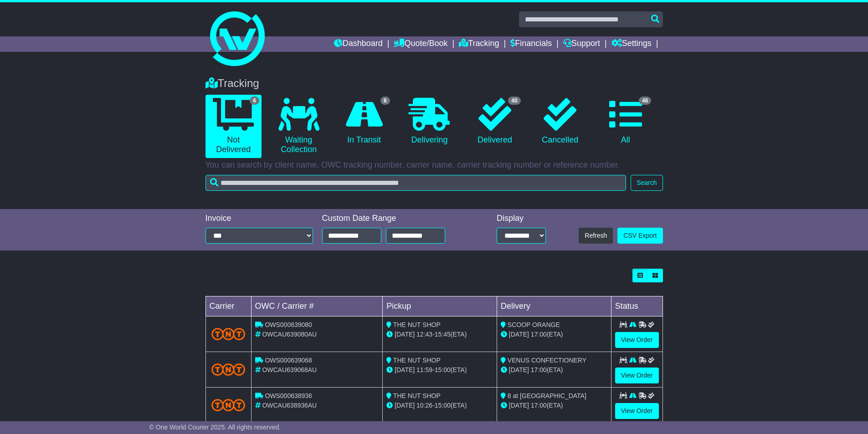 The image size is (868, 434). I want to click on td: Delivery, so click(553, 306).